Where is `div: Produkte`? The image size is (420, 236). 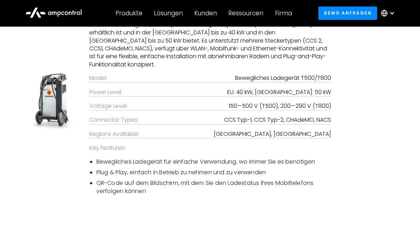
div: Produkte is located at coordinates (129, 13).